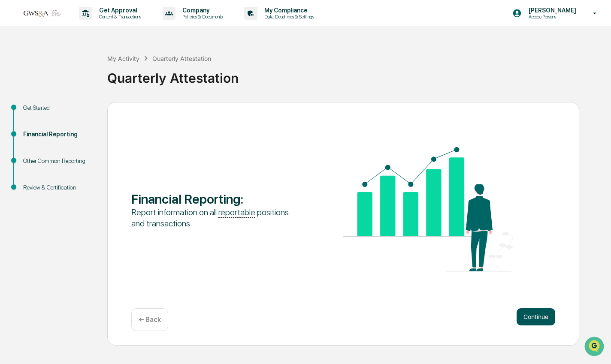 This screenshot has height=364, width=611. Describe the element at coordinates (58, 134) in the screenshot. I see `div: Financial Reporting` at that location.